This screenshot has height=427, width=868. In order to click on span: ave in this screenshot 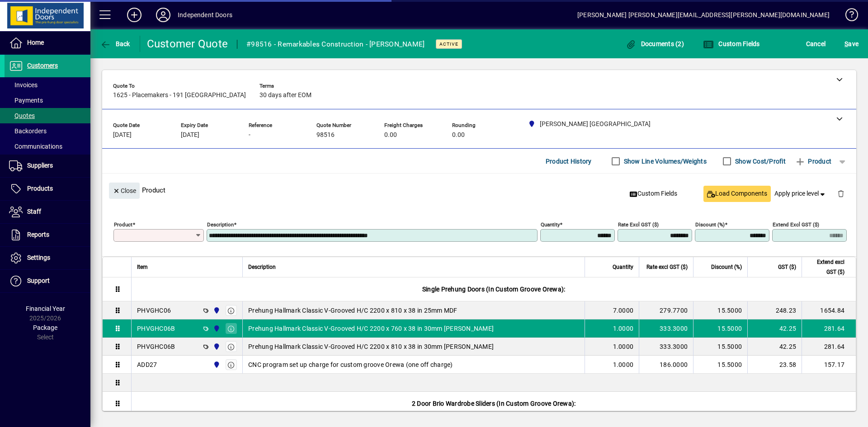, I will do `click(851, 44)`.